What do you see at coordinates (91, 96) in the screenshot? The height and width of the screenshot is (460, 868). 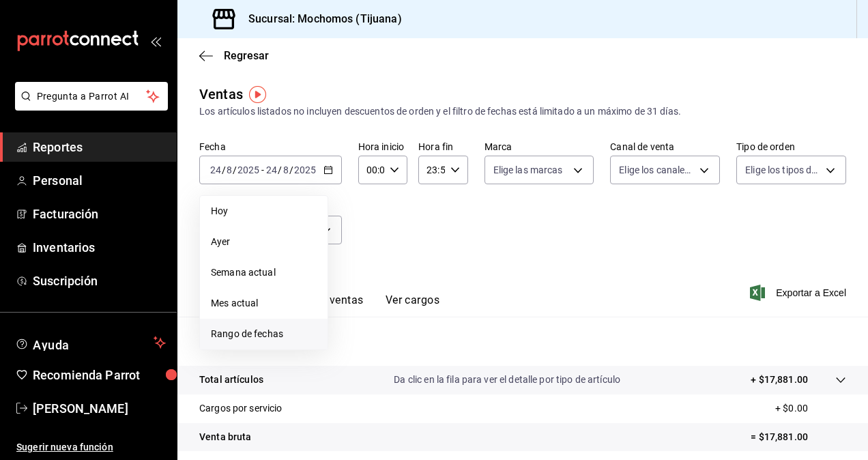 I see `button: Pregunta a Parrot AI` at bounding box center [91, 96].